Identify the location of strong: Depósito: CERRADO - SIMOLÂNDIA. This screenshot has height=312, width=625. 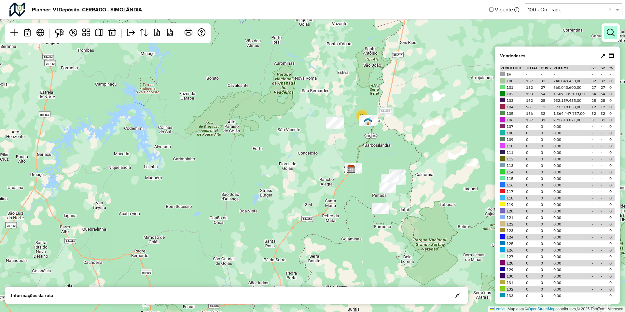
(100, 10).